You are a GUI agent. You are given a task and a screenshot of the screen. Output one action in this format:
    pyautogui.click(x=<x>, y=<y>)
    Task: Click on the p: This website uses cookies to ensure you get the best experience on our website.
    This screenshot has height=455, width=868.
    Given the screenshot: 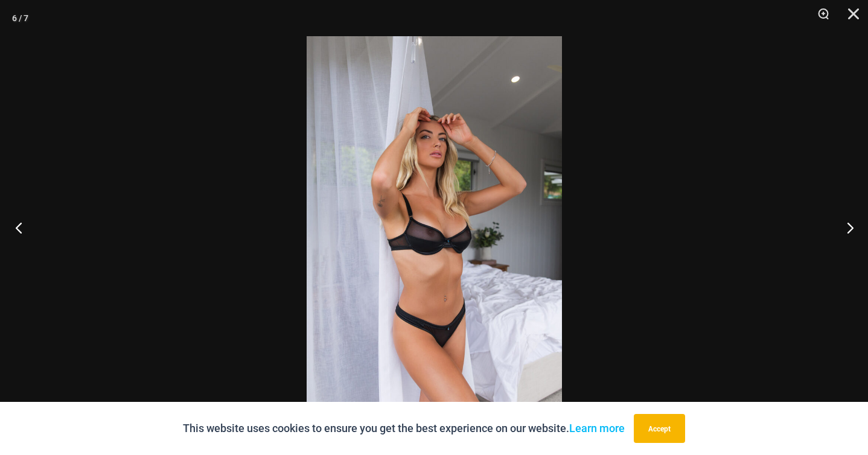 What is the action you would take?
    pyautogui.click(x=404, y=429)
    